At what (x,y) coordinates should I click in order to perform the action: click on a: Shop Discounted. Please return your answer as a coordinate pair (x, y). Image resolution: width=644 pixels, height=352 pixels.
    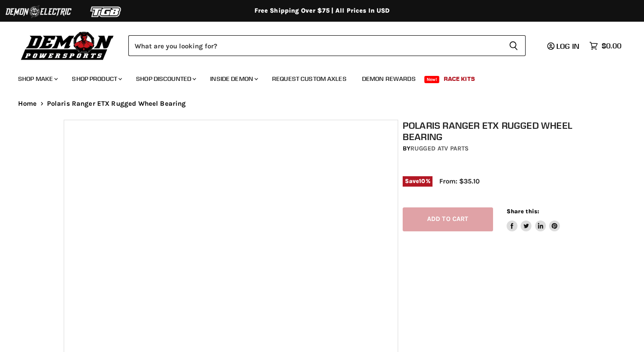
    Looking at the image, I should click on (165, 79).